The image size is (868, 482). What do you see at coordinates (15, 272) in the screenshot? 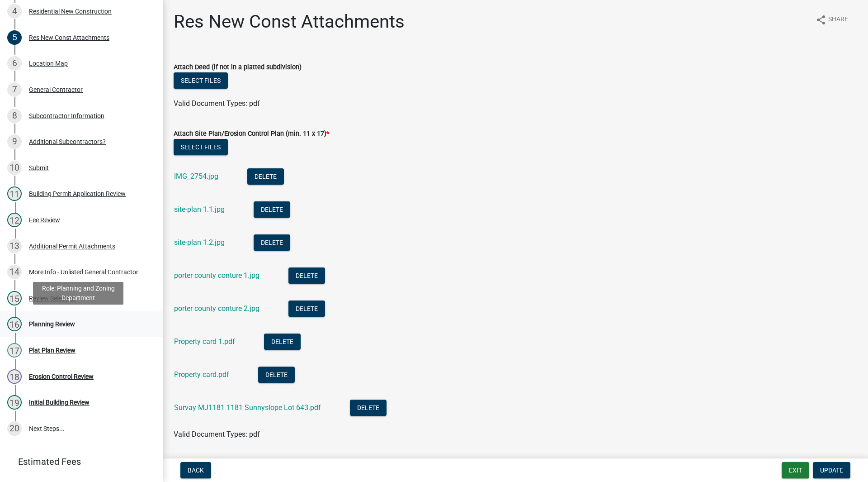
I see `div: 14` at bounding box center [15, 272].